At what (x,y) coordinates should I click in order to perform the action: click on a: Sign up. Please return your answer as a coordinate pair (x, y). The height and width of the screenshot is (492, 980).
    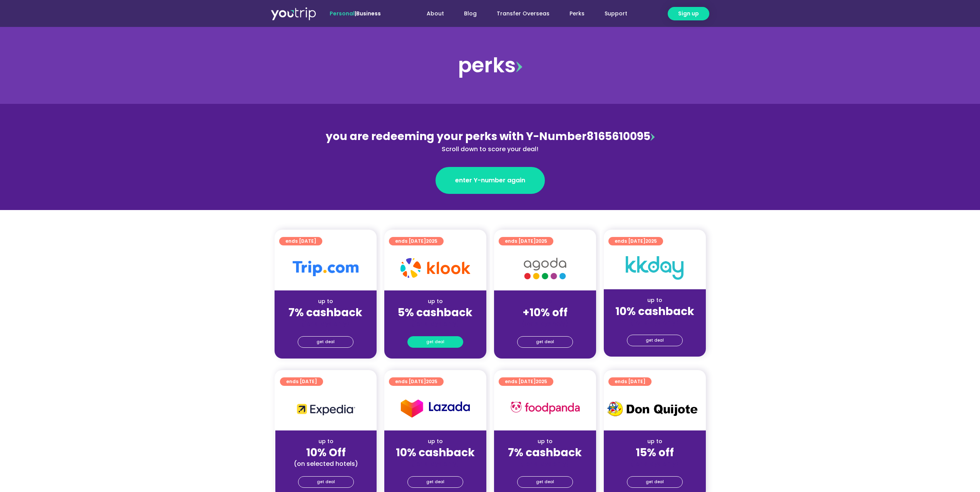
    Looking at the image, I should click on (689, 14).